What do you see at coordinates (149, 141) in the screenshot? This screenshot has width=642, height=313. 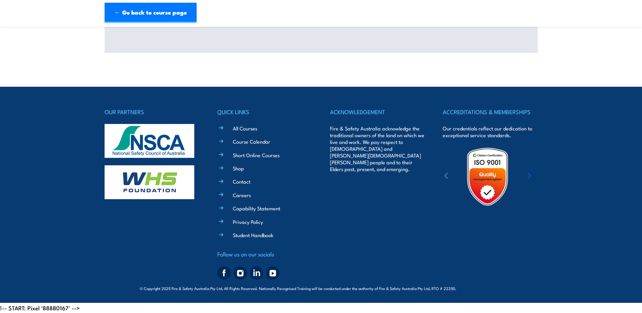 I see `img: nsca-logo-footer` at bounding box center [149, 141].